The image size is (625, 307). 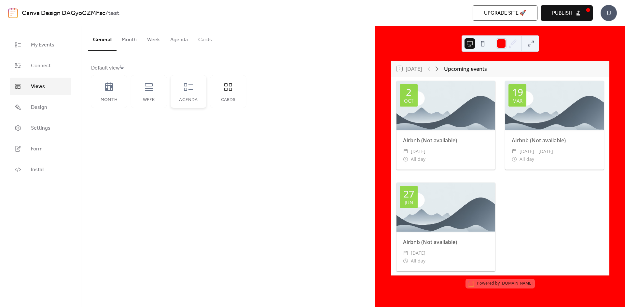 I want to click on button: Publish, so click(x=566, y=13).